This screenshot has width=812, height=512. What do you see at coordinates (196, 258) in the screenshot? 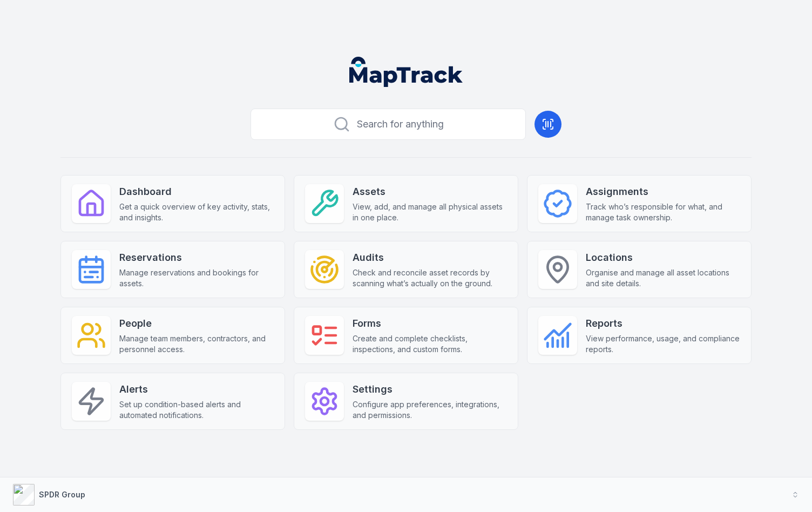
I see `strong: Reservations` at bounding box center [196, 258].